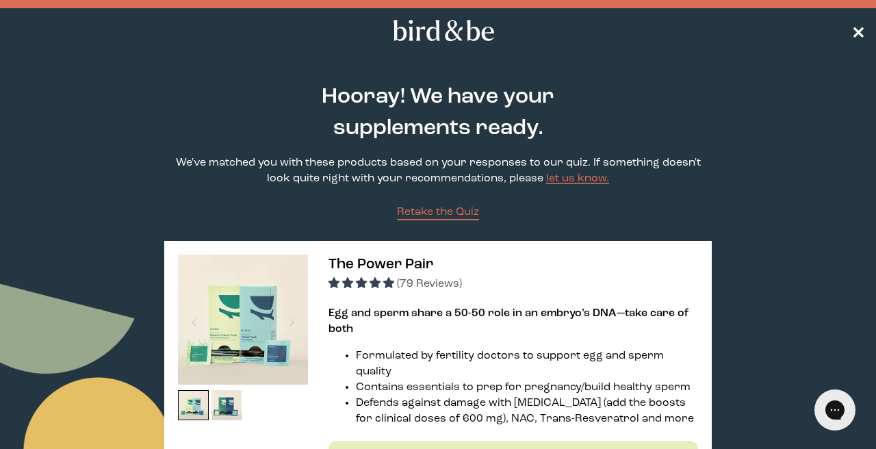  I want to click on li: Contains essentials to prep for pregnancy/build healthy sperm, so click(527, 387).